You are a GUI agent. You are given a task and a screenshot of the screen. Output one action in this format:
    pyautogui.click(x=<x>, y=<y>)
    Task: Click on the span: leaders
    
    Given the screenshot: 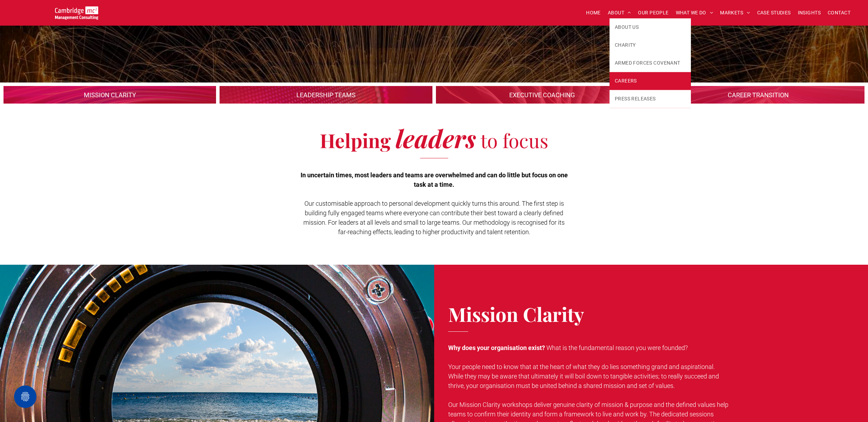 What is the action you would take?
    pyautogui.click(x=436, y=138)
    